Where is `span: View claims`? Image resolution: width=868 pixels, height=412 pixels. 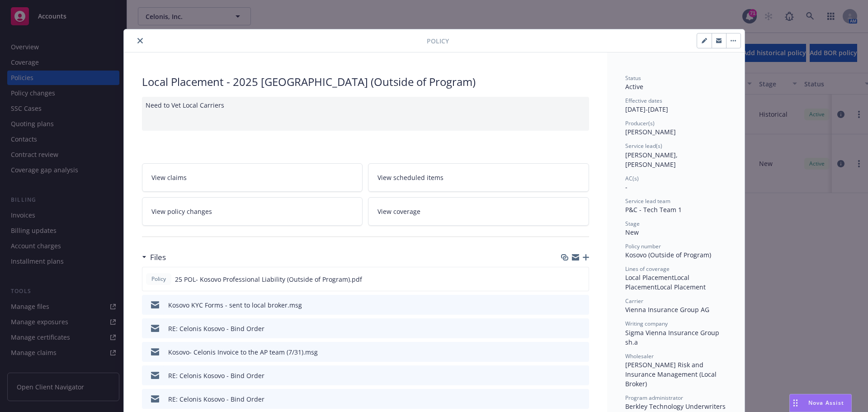
span: View claims is located at coordinates (169, 177).